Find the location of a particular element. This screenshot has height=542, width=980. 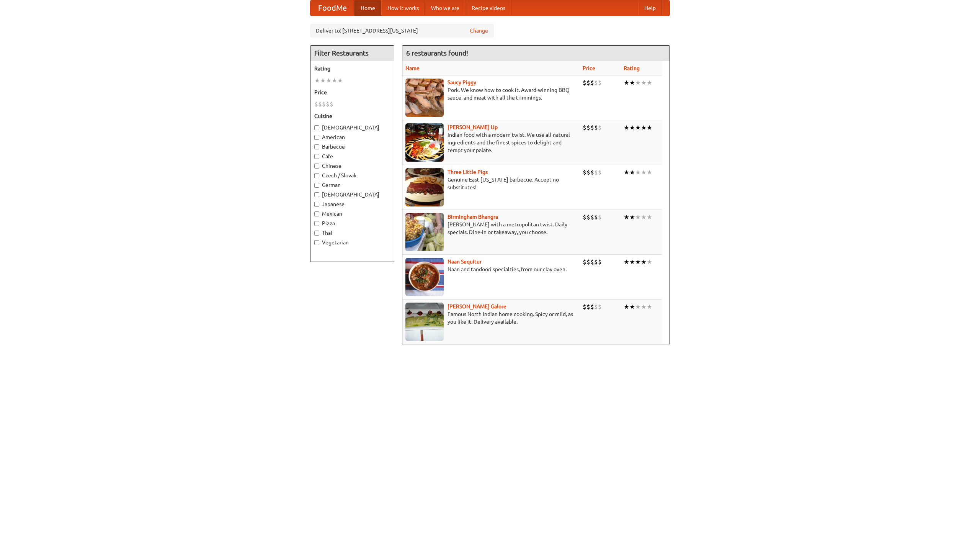

a: Help is located at coordinates (650, 8).